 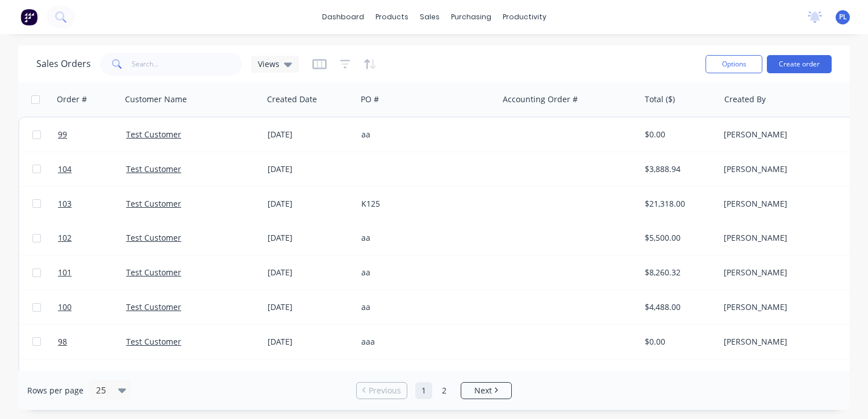 What do you see at coordinates (677, 203) in the screenshot?
I see `div: $21,318.00` at bounding box center [677, 203].